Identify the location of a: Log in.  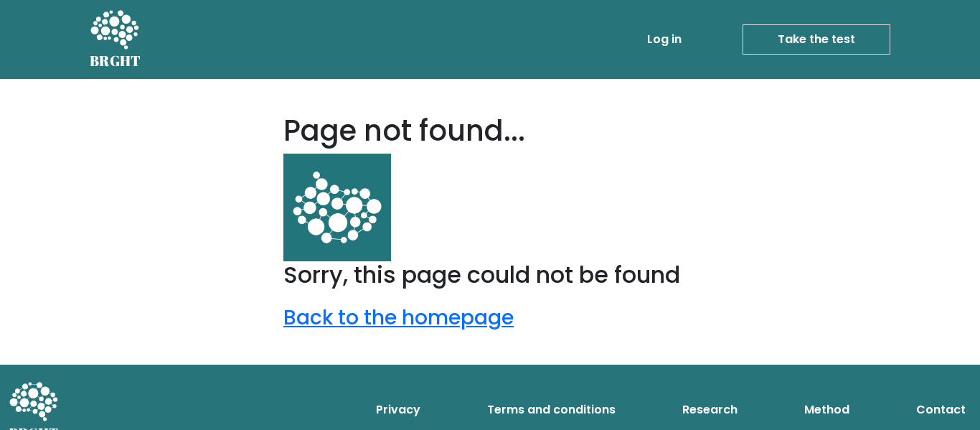
(664, 39).